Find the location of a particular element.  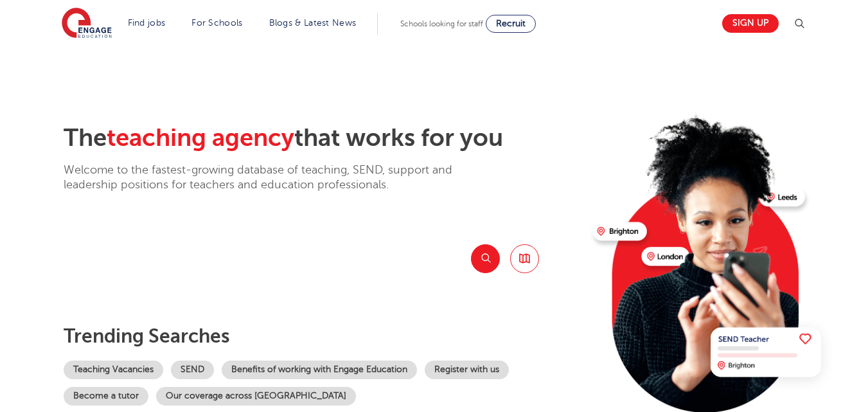

h2: The that works for you is located at coordinates (323, 138).